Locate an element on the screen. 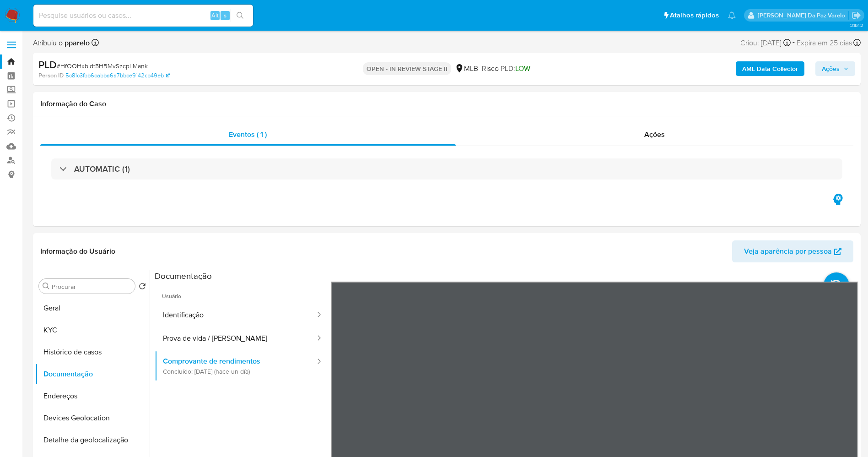 The height and width of the screenshot is (457, 868). span: Alt is located at coordinates (215, 15).